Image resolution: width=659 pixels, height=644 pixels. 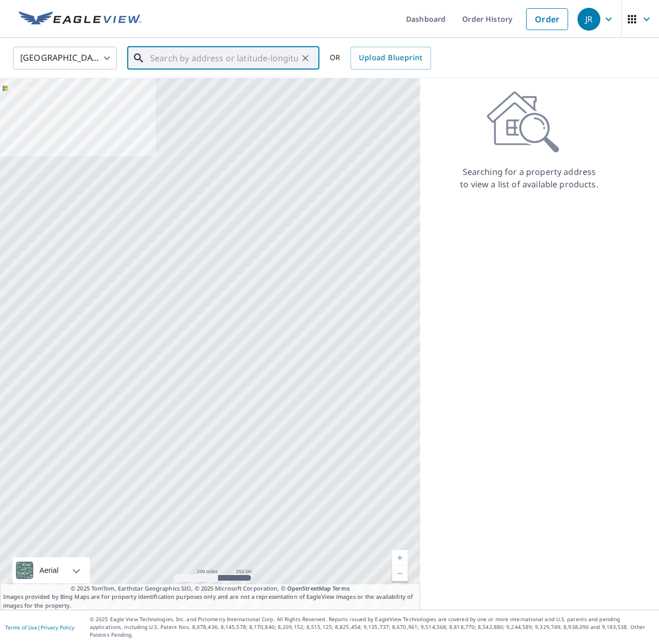 What do you see at coordinates (529, 178) in the screenshot?
I see `p: Searching for a property address to view a list of available products.` at bounding box center [529, 178].